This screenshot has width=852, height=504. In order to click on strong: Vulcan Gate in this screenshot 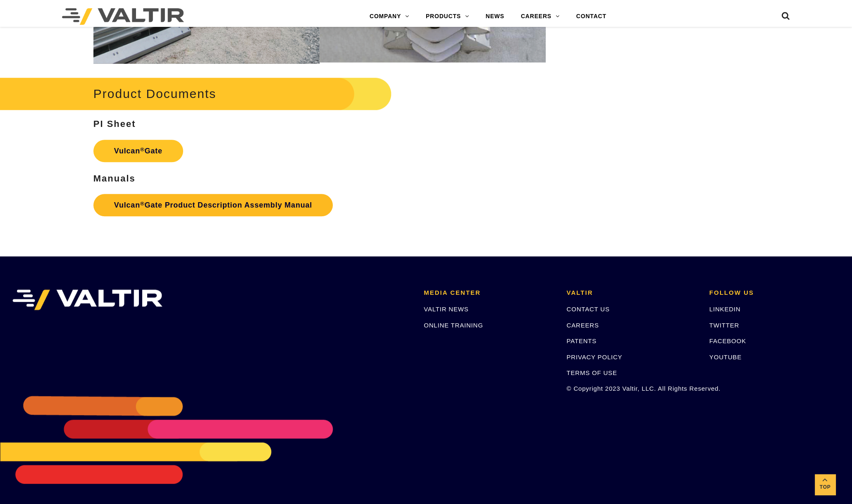, I will do `click(138, 151)`.